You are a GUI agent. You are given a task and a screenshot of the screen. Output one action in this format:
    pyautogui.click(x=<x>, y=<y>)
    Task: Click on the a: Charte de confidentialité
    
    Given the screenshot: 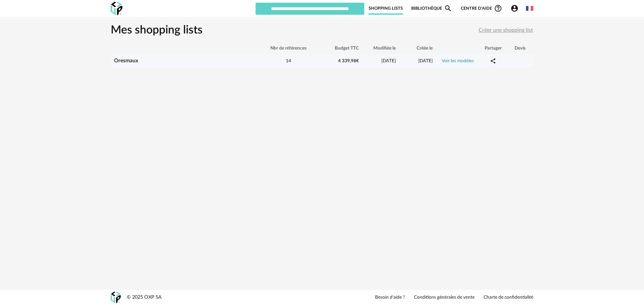 What is the action you would take?
    pyautogui.click(x=508, y=298)
    